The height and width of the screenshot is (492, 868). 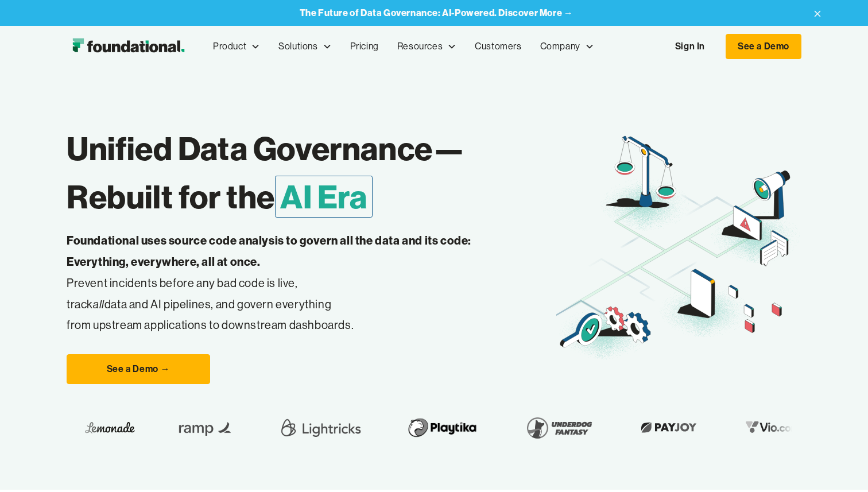 What do you see at coordinates (764, 47) in the screenshot?
I see `a: See a Demo` at bounding box center [764, 47].